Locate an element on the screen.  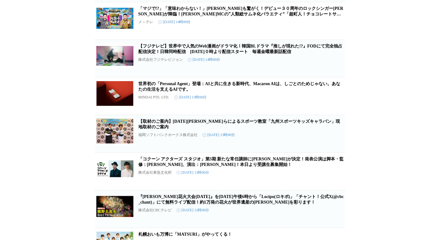
img: 【取材のご案内】8/17（日）和田毅さんらによるスポーツ教室「九州スポーツキッズキャラバン」現地取材のご案内 is located at coordinates (115, 131).